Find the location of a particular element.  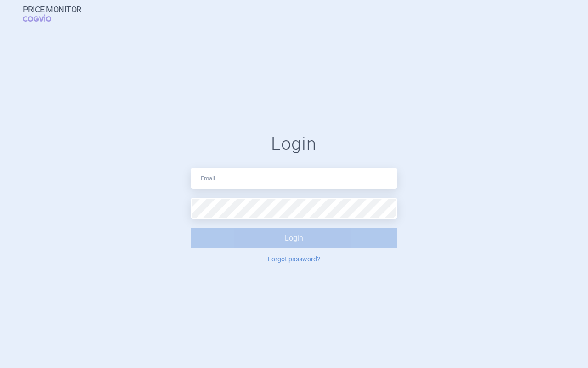

strong: Price Monitor is located at coordinates (52, 10).